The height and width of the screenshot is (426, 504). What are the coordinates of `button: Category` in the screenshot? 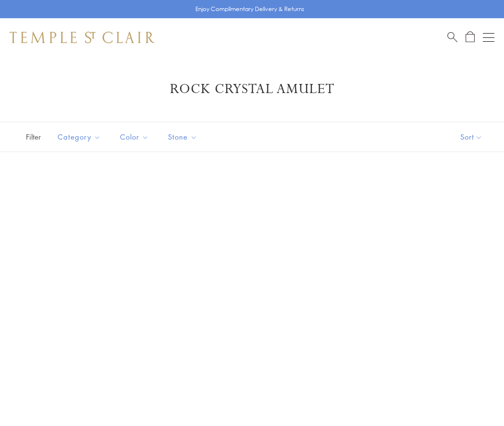 It's located at (79, 137).